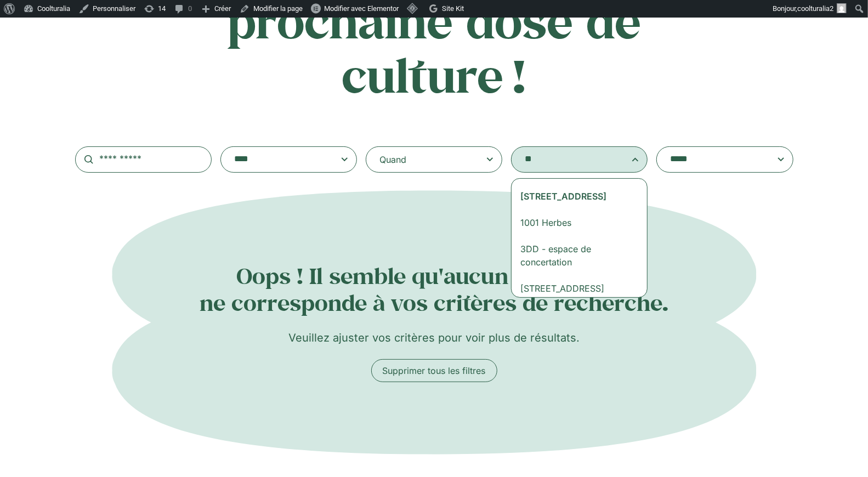 Image resolution: width=868 pixels, height=477 pixels. I want to click on div: 1001 Herbes, so click(575, 223).